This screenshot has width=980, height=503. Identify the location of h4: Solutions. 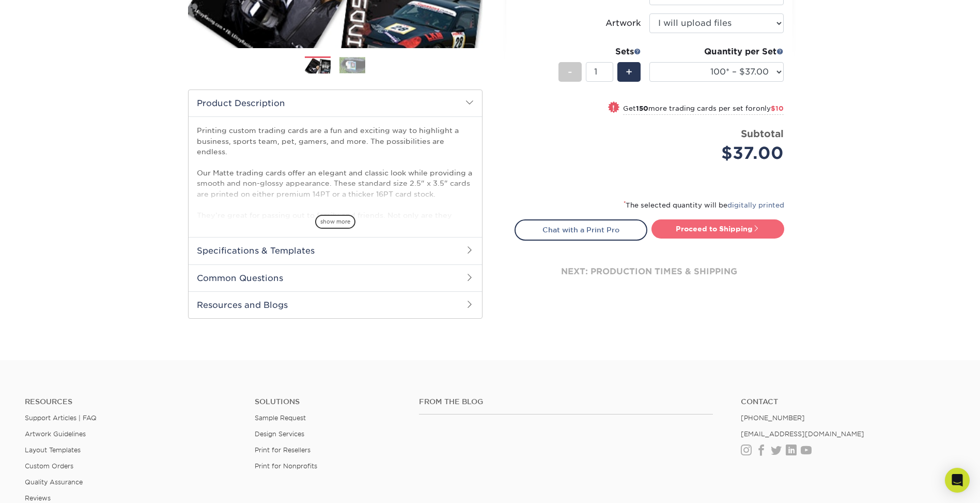
(329, 401).